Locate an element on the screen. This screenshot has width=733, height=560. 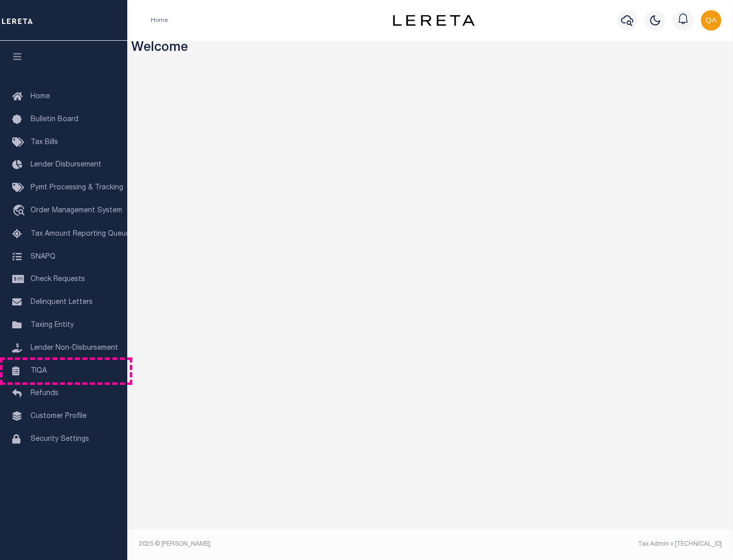
span: Taxing Entity is located at coordinates (52, 326).